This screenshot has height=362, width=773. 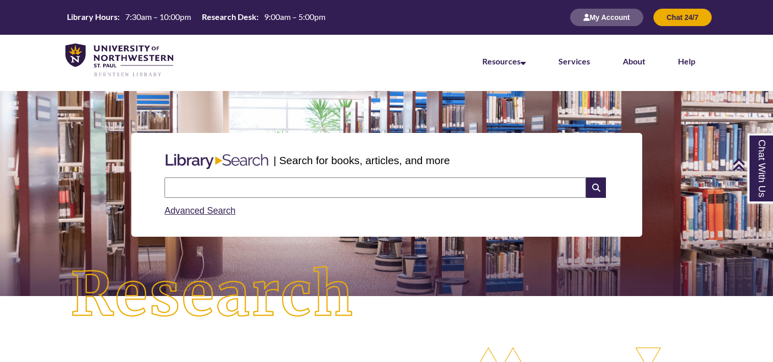 What do you see at coordinates (213, 295) in the screenshot?
I see `img: Research` at bounding box center [213, 295].